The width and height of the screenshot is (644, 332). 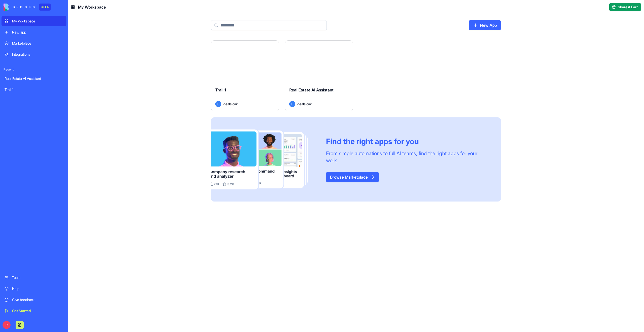 I want to click on div: New app, so click(x=38, y=32).